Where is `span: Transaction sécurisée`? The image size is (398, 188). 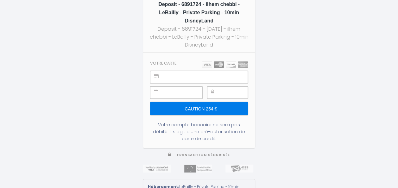 span: Transaction sécurisée is located at coordinates (203, 155).